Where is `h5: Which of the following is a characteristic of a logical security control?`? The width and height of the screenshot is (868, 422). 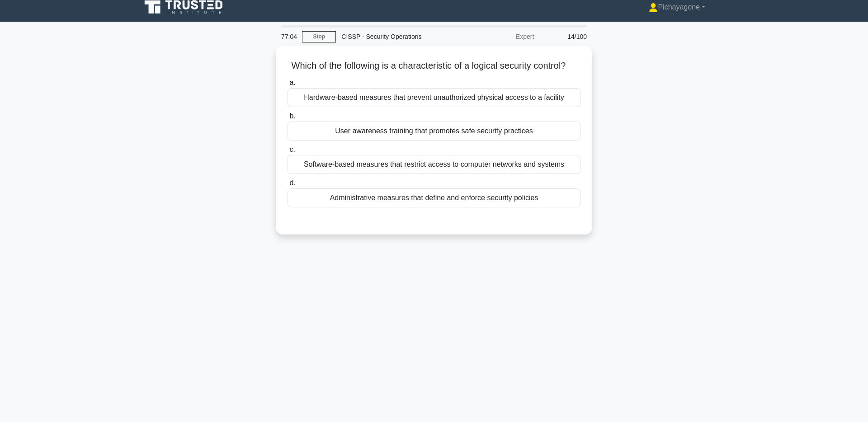
h5: Which of the following is a characteristic of a logical security control? is located at coordinates (434, 66).